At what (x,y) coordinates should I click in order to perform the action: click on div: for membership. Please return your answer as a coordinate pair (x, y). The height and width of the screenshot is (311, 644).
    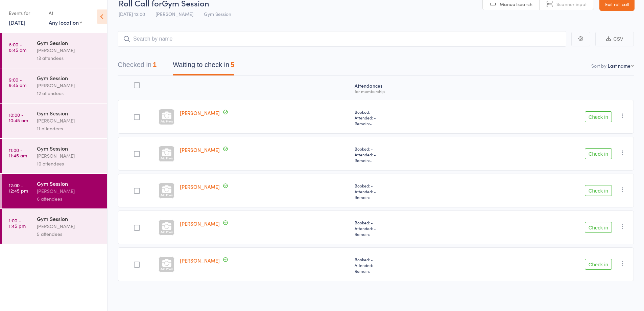
    Looking at the image, I should click on (409, 91).